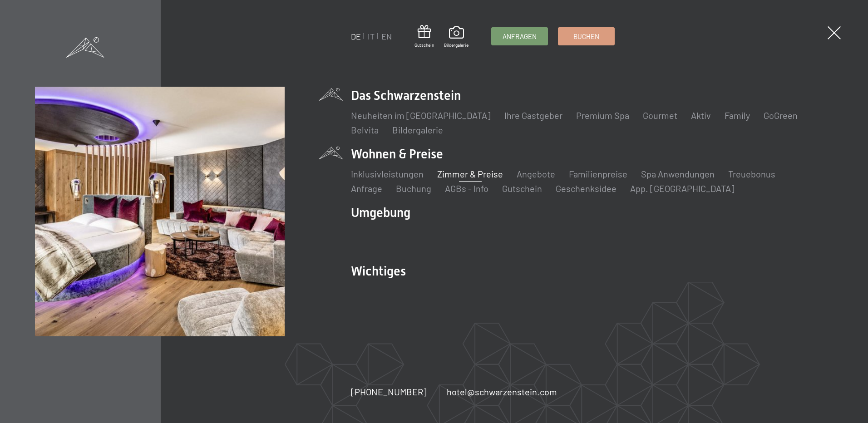  I want to click on a: Aktiv, so click(701, 115).